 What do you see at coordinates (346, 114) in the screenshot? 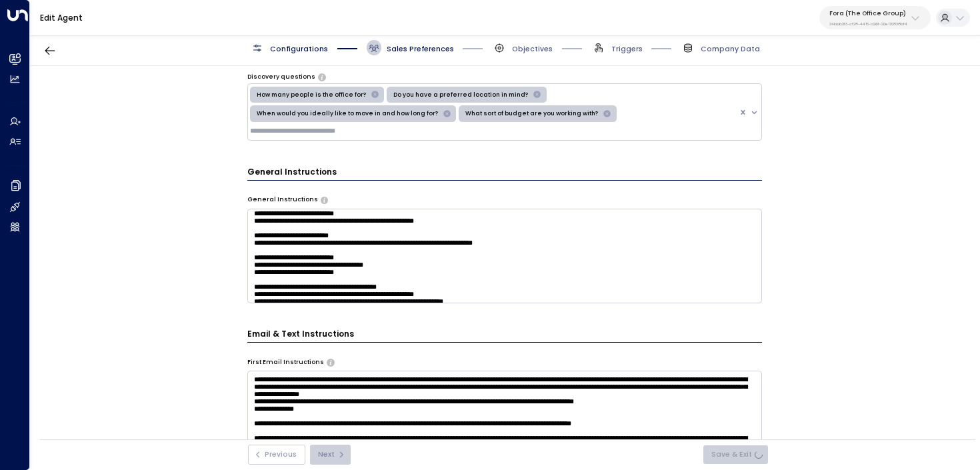
I see `div: When would you ideally like to move in and how long for?` at bounding box center [346, 114].